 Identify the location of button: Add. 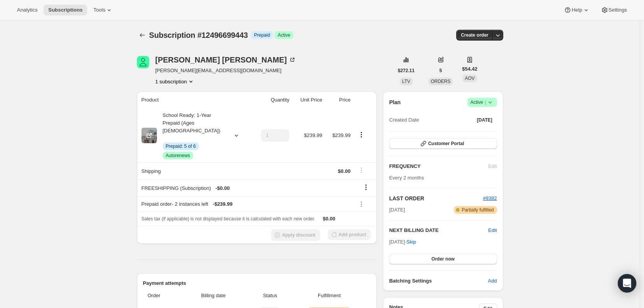
(492, 281).